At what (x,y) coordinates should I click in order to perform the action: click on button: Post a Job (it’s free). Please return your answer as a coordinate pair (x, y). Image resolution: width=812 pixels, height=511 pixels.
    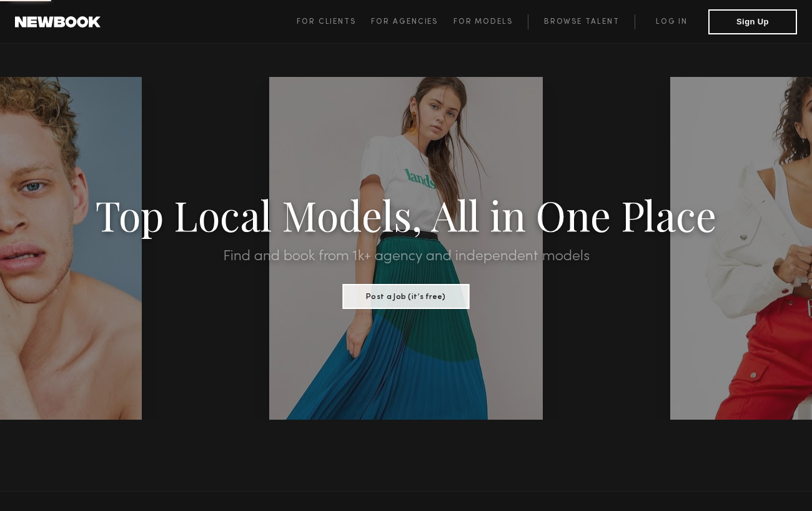
    Looking at the image, I should click on (406, 296).